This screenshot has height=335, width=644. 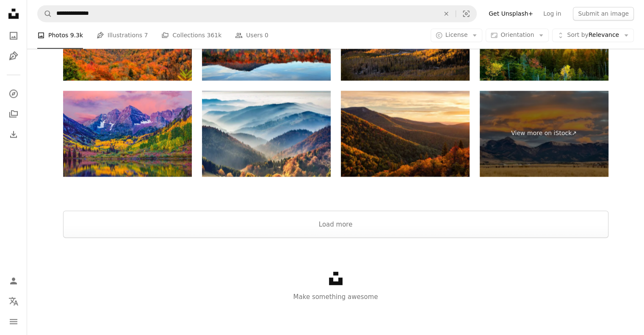 What do you see at coordinates (544, 133) in the screenshot?
I see `a: View more on iStock↗` at bounding box center [544, 133].